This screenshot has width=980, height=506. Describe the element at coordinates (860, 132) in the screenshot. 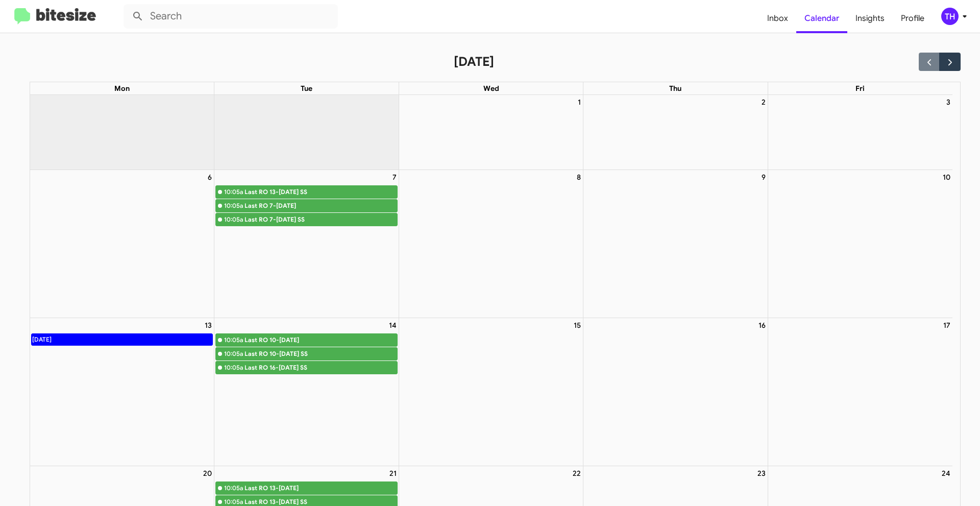

I see `td: October 3, 2025` at that location.